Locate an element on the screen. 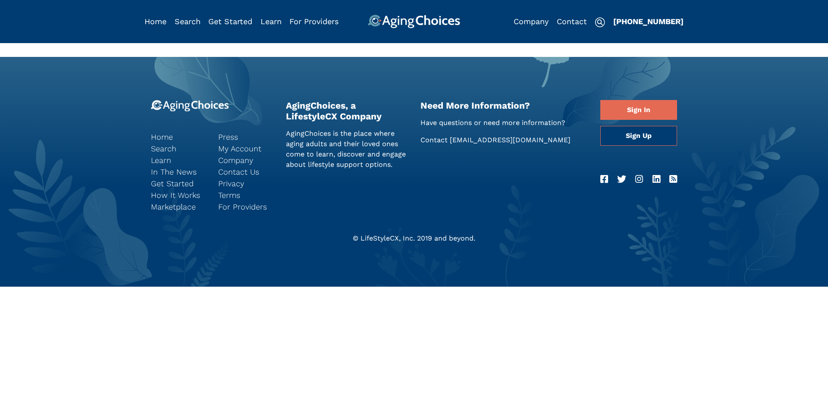 The height and width of the screenshot is (413, 828). a: Sign Up is located at coordinates (639, 136).